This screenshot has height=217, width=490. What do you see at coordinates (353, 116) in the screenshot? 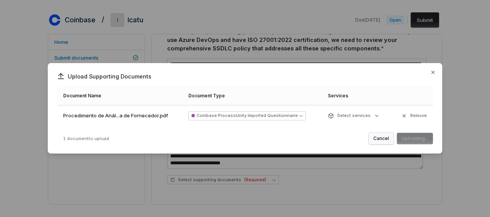
I see `button: Select services` at bounding box center [353, 116].